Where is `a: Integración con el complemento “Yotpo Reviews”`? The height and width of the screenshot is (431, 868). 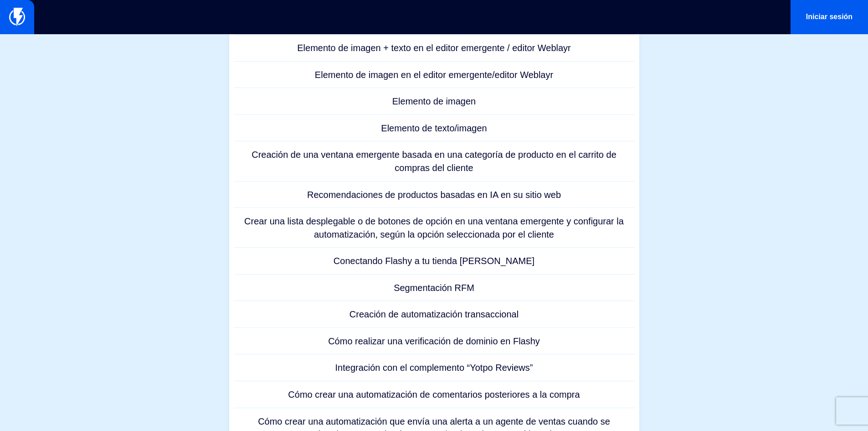
a: Integración con el complemento “Yotpo Reviews” is located at coordinates (434, 367).